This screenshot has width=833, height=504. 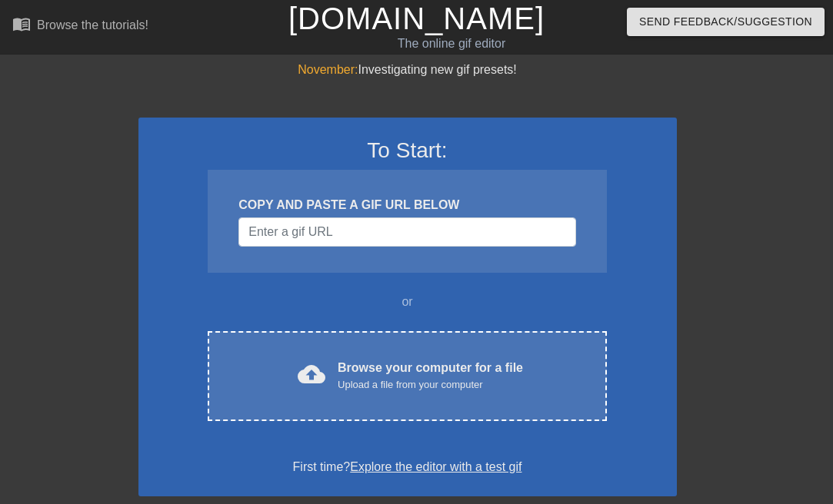 I want to click on div: First time?, so click(x=407, y=467).